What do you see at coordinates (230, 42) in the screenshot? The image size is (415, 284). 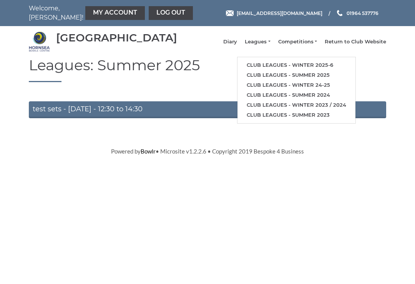 I see `a: Diary` at bounding box center [230, 42].